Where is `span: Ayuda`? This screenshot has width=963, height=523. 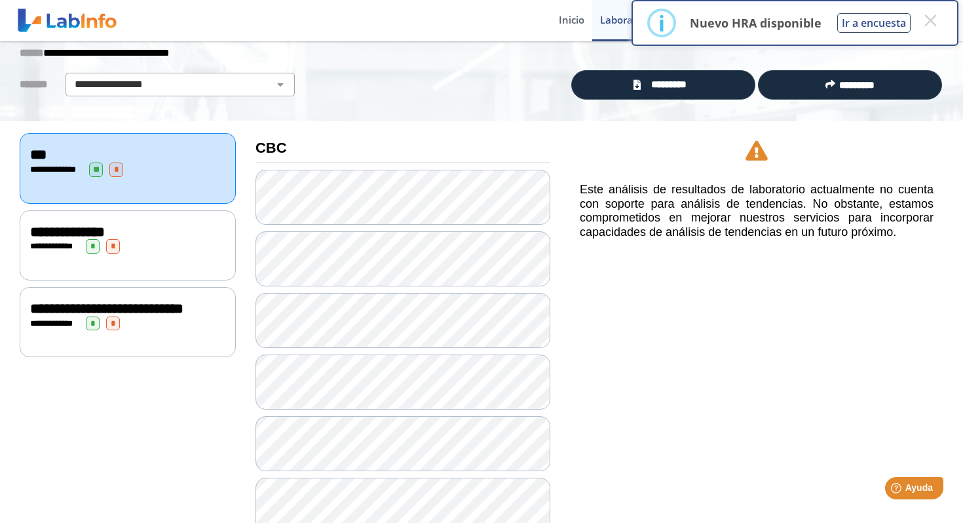 span: Ayuda is located at coordinates (73, 16).